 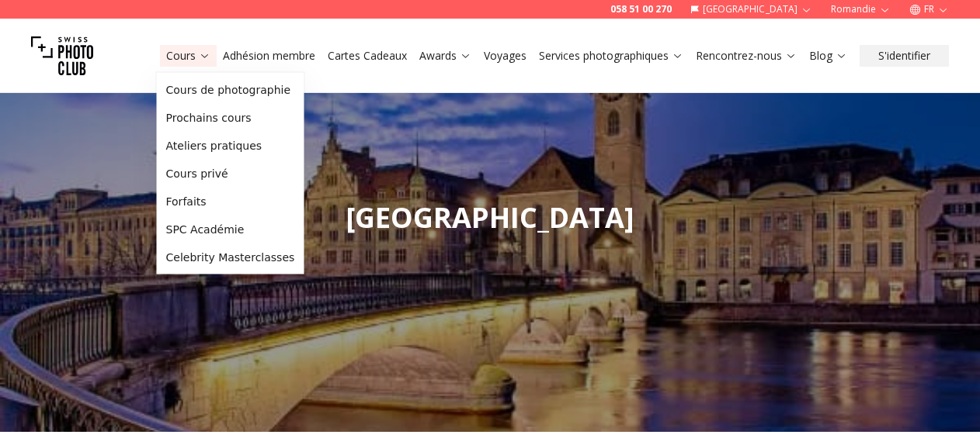 What do you see at coordinates (611, 56) in the screenshot?
I see `button: Services photographiques` at bounding box center [611, 56].